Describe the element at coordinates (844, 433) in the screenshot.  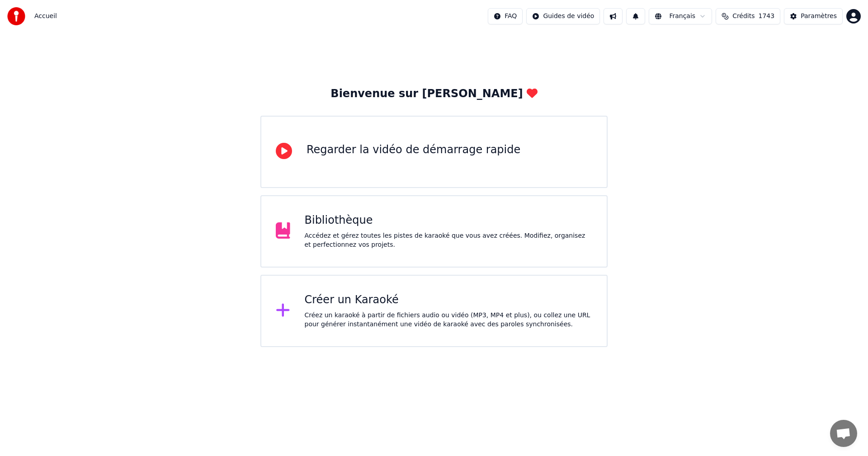
I see `a: Ouvrir le chat` at that location.